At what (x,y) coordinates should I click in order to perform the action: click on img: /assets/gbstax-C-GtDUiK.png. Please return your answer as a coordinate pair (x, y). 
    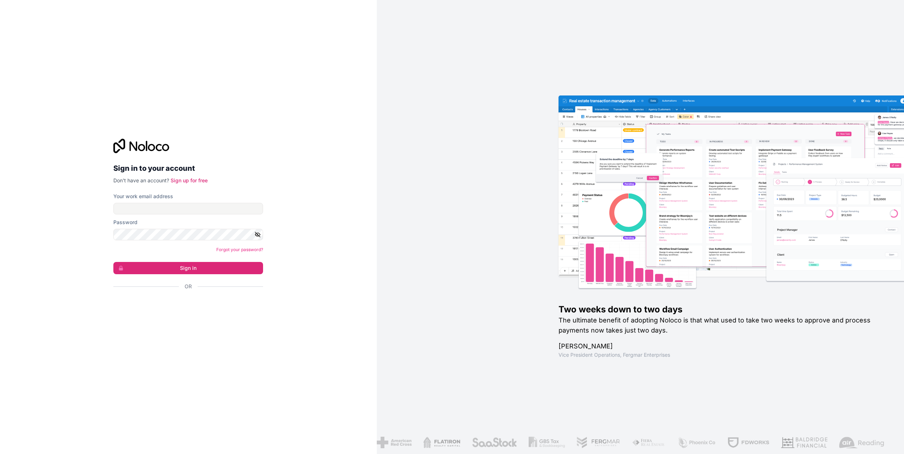
    Looking at the image, I should click on (547, 442).